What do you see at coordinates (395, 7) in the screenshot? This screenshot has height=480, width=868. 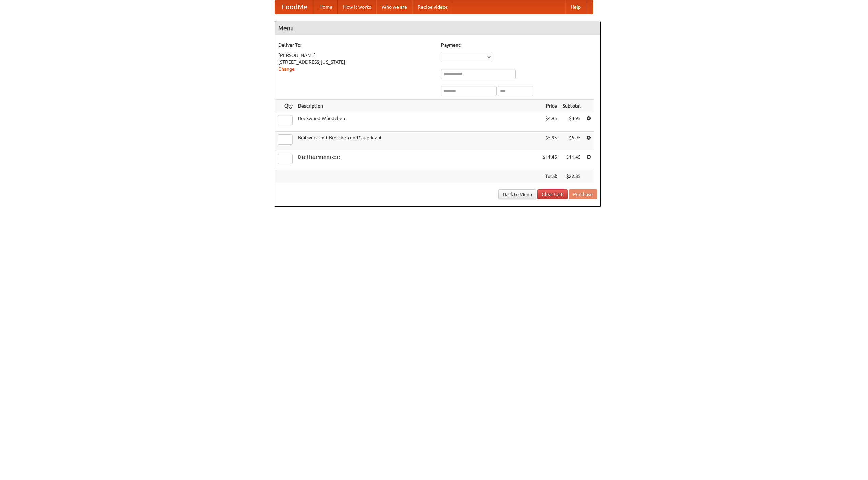 I see `a: Who we are` at bounding box center [395, 7].